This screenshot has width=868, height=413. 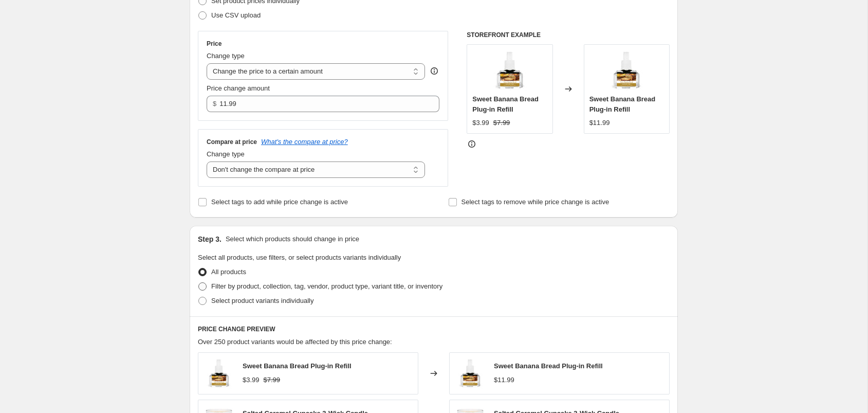 I want to click on p: Select which products should change in price, so click(x=292, y=239).